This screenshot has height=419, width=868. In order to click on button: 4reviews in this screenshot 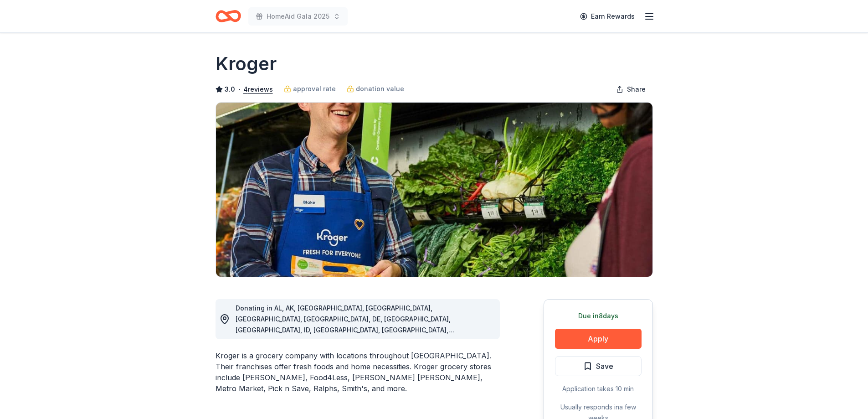, I will do `click(258, 90)`.